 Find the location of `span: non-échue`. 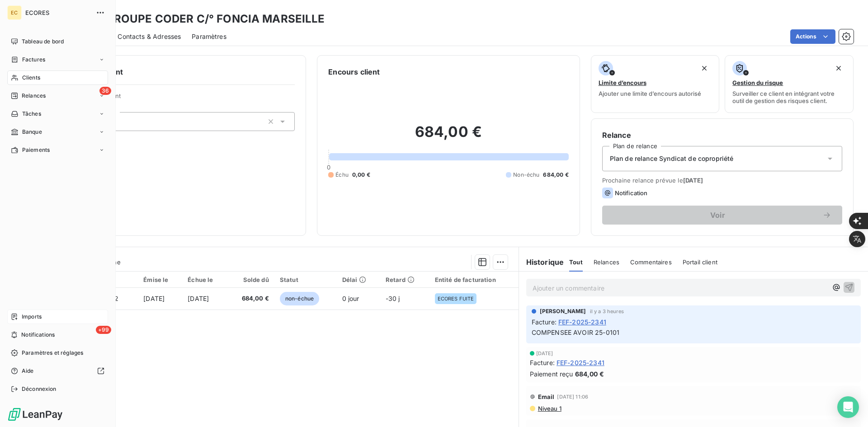

span: non-échue is located at coordinates (299, 299).